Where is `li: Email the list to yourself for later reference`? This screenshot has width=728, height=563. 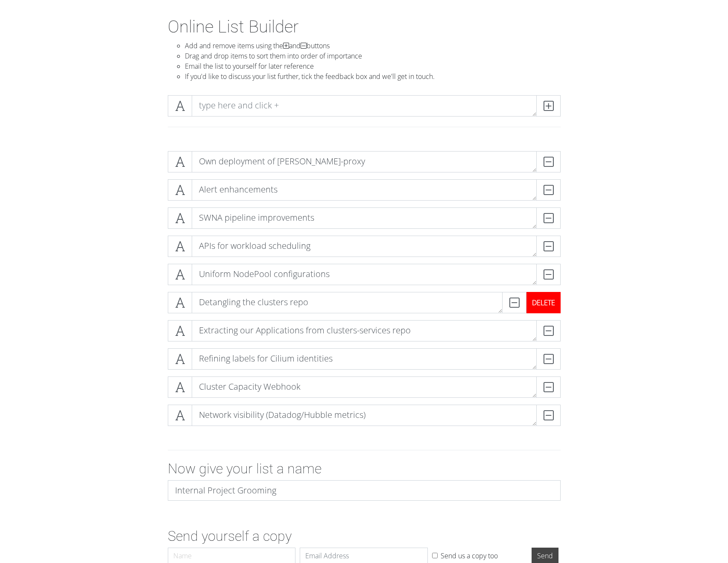 li: Email the list to yourself for later reference is located at coordinates (372, 66).